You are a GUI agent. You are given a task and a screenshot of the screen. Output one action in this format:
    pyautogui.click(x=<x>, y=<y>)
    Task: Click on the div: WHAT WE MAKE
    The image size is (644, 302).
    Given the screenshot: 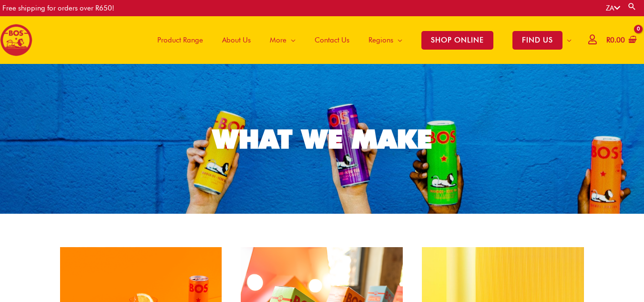 What is the action you would take?
    pyautogui.click(x=322, y=139)
    